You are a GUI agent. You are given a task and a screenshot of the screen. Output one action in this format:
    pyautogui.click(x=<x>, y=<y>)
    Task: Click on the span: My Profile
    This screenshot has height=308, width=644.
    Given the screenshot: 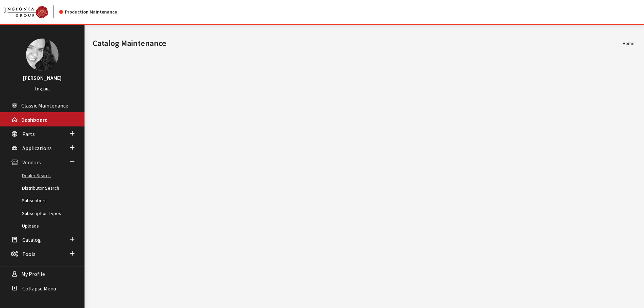 What is the action you would take?
    pyautogui.click(x=33, y=274)
    